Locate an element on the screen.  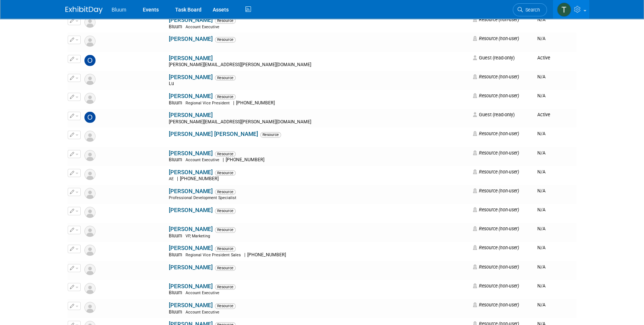
span: Regional Vice President Sales is located at coordinates (213, 255).